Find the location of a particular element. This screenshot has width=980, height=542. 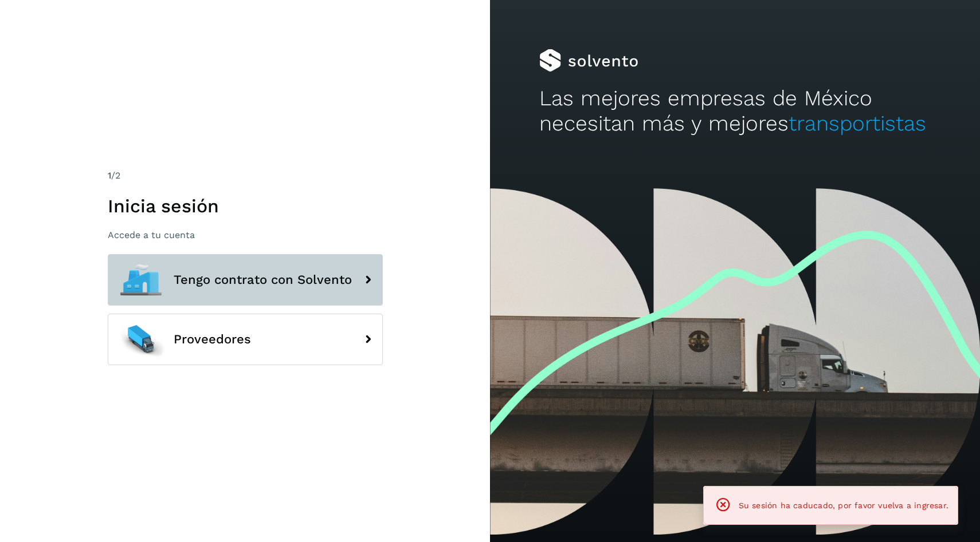

span: transportistas is located at coordinates (858, 123).